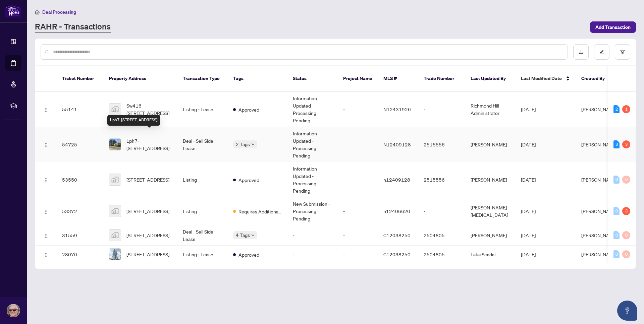  I want to click on th: Property Address, so click(141, 79).